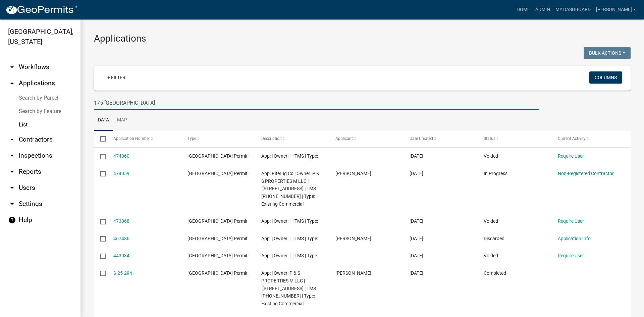 This screenshot has height=317, width=644. Describe the element at coordinates (12, 221) in the screenshot. I see `i: help` at that location.